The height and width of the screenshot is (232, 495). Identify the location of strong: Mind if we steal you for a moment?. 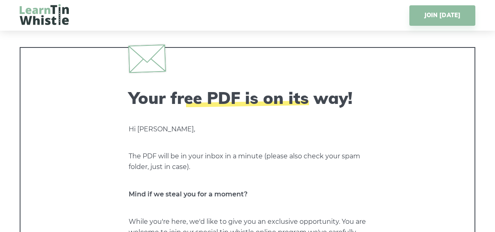
(188, 194).